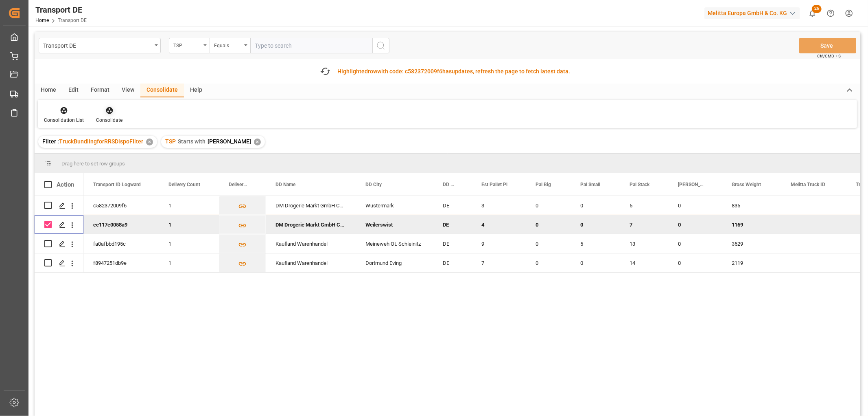  I want to click on div: Wustermark, so click(394, 205).